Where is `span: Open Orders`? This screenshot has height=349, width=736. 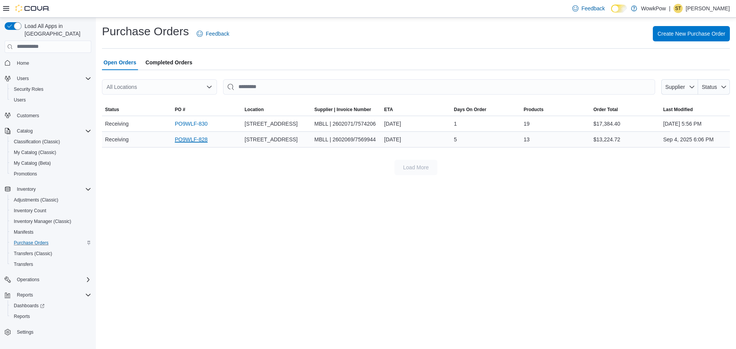 span: Open Orders is located at coordinates (120, 62).